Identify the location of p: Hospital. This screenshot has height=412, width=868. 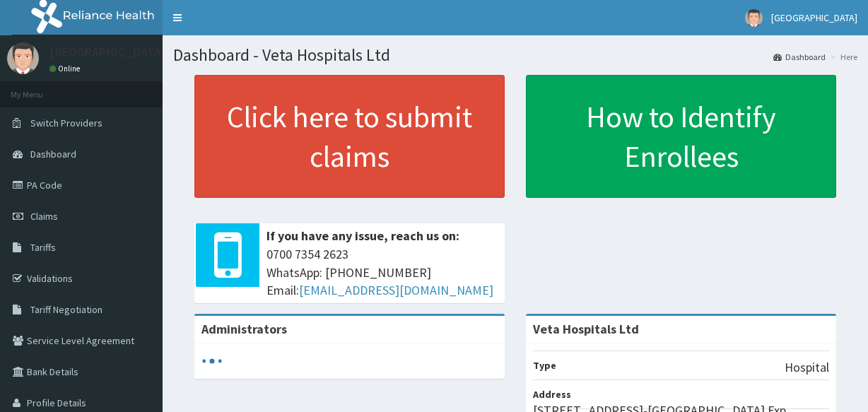
(806, 367).